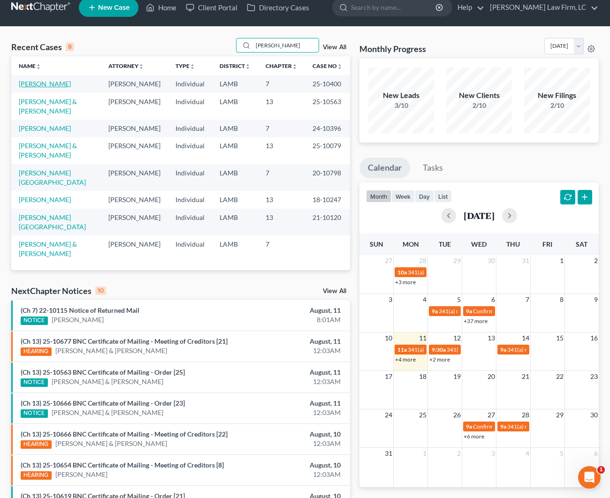 Image resolution: width=610 pixels, height=498 pixels. What do you see at coordinates (527, 300) in the screenshot?
I see `span: 7` at bounding box center [527, 300].